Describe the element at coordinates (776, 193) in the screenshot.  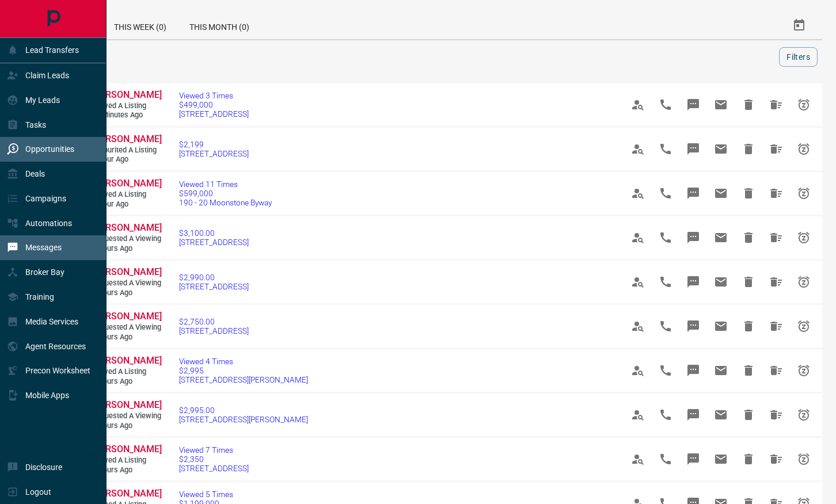
I see `span: Hide All from Prakash Kumar` at that location.